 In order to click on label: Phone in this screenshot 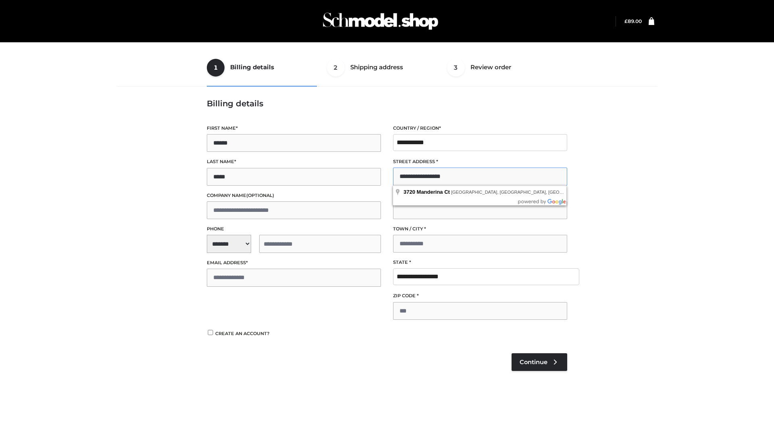, I will do `click(294, 229)`.